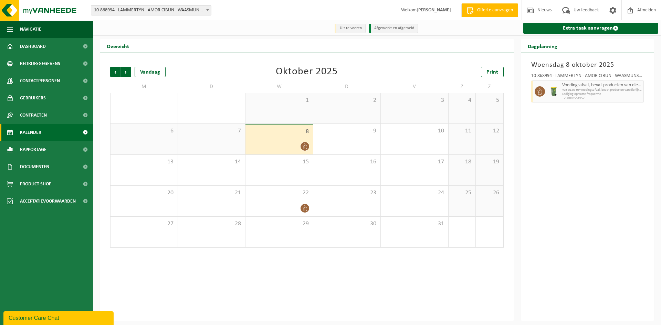 The height and width of the screenshot is (325, 661). I want to click on span: 26, so click(489, 193).